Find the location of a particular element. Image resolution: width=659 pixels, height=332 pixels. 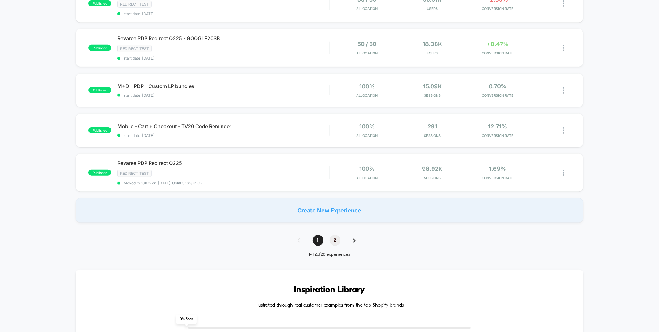

span: 291 is located at coordinates (432, 126).